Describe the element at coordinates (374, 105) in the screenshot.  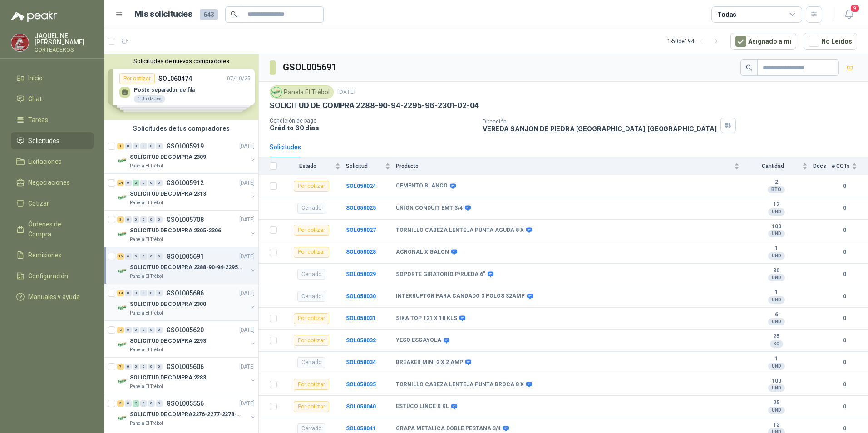
I see `p: SOLICITUD DE COMPRA 2288-90-94-2295-96-2301-02-04` at that location.